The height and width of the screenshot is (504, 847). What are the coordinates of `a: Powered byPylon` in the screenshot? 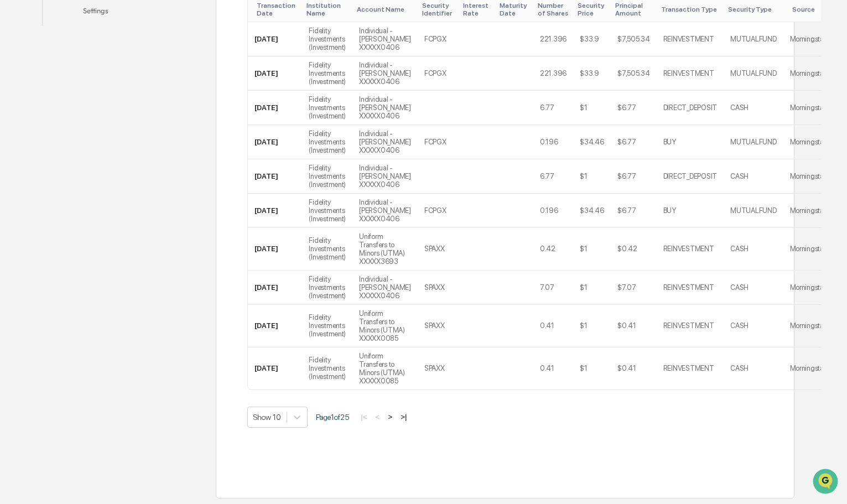 It's located at (105, 191).